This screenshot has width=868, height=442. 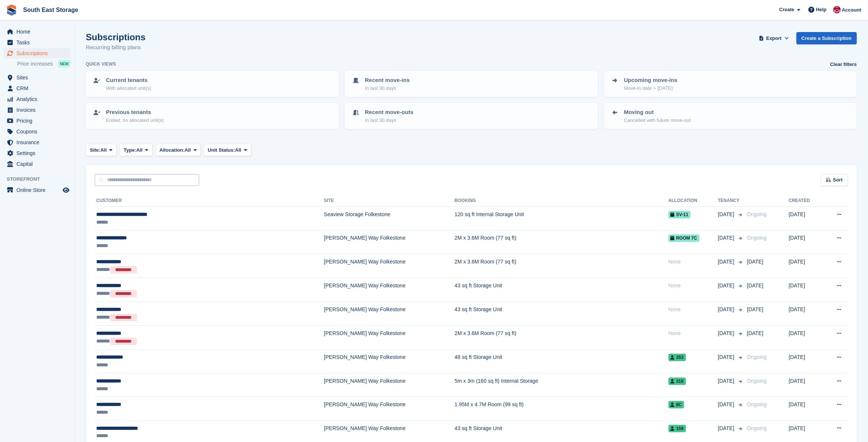 What do you see at coordinates (657, 121) in the screenshot?
I see `p: Cancelled with future move-out` at bounding box center [657, 121].